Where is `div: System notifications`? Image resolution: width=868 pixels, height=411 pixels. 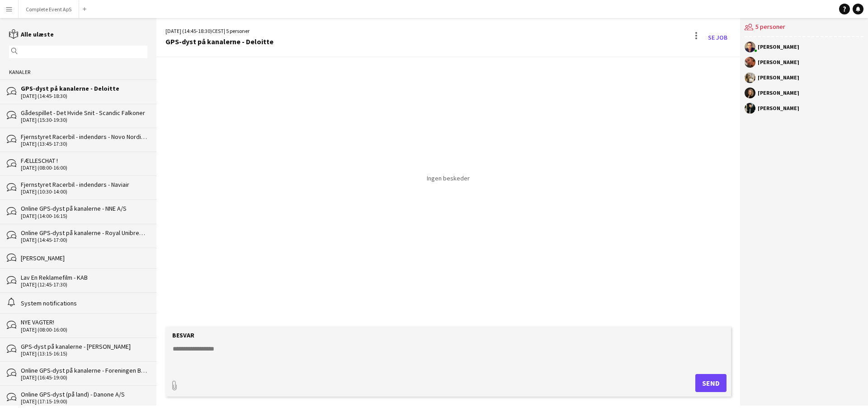 div: System notifications is located at coordinates (84, 303).